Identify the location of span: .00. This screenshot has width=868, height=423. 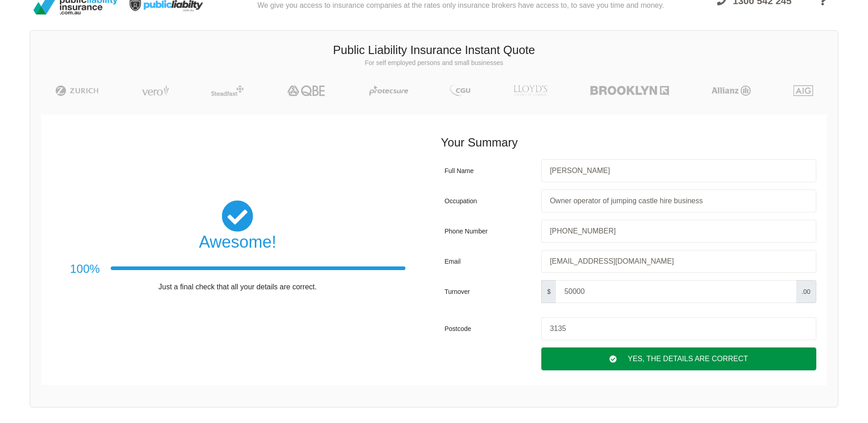
(806, 292).